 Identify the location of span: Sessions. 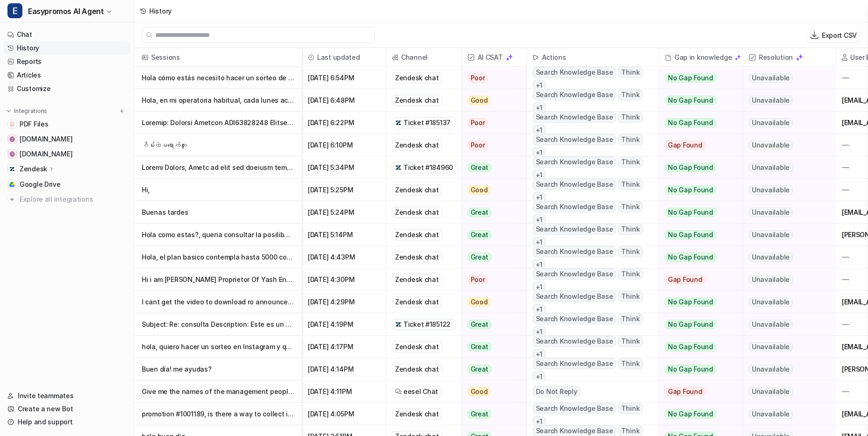
(218, 57).